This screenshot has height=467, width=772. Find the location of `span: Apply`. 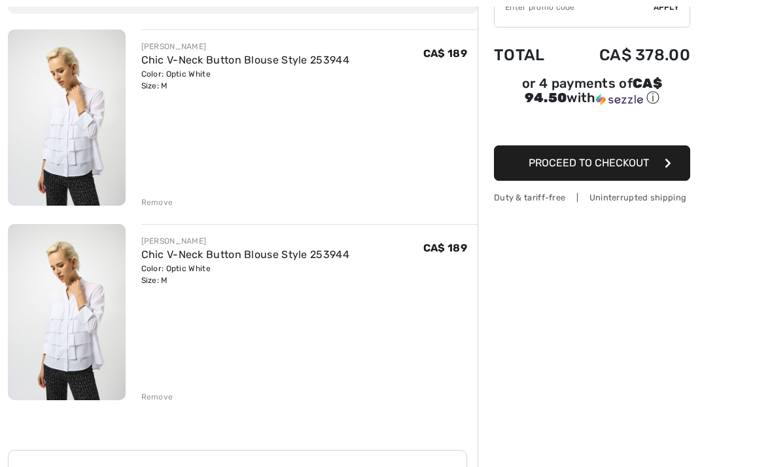

span: Apply is located at coordinates (667, 7).